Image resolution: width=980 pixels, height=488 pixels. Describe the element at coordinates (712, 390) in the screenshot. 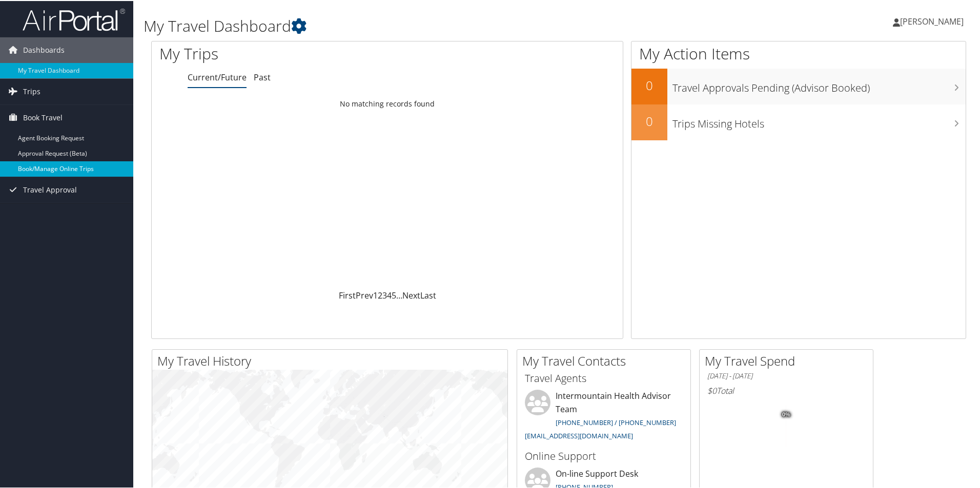

I see `span: $0` at that location.